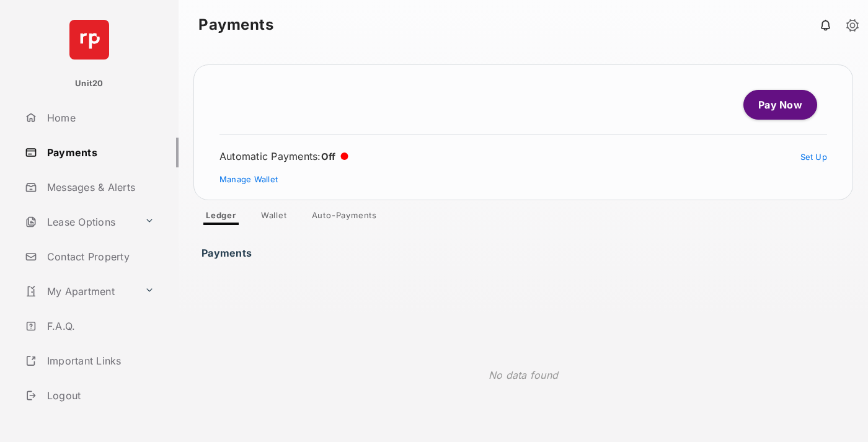 The height and width of the screenshot is (442, 868). Describe the element at coordinates (99, 395) in the screenshot. I see `a: Logout` at that location.